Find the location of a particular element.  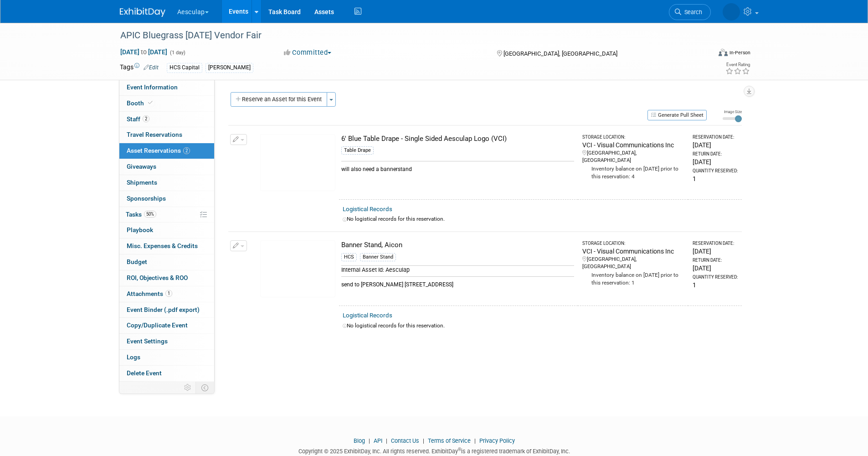

span: Search is located at coordinates (692, 12).